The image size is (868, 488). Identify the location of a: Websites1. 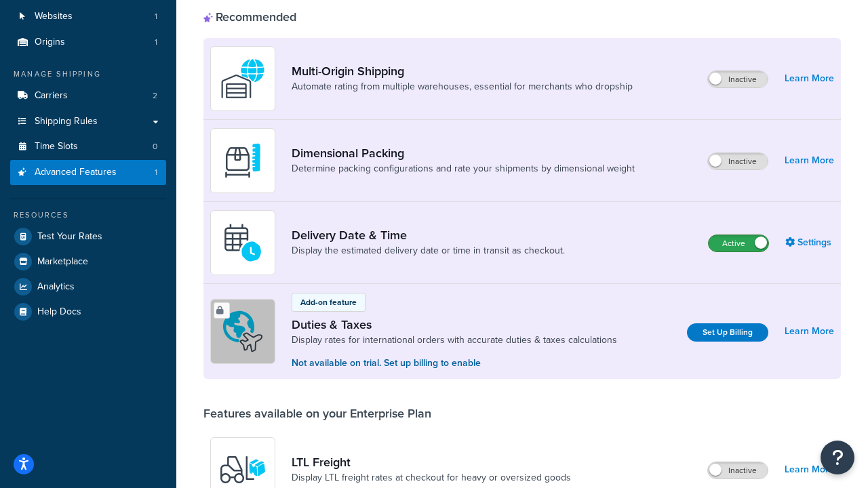
(88, 16).